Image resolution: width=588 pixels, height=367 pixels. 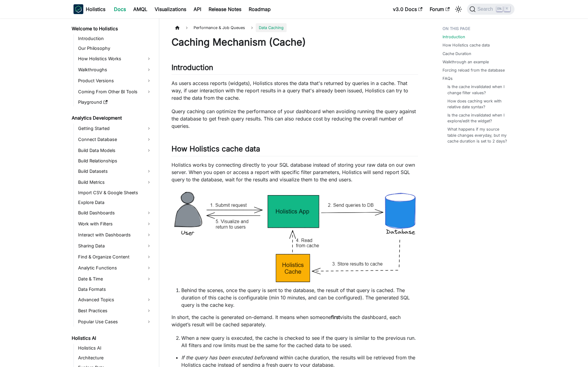 What do you see at coordinates (295, 42) in the screenshot?
I see `h1: Caching Mechanism (Cache)` at bounding box center [295, 42].